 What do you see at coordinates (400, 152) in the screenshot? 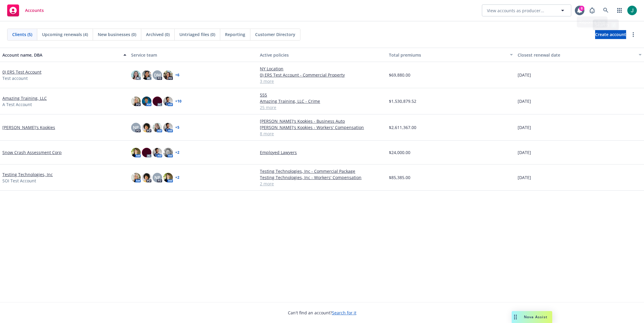
I see `span: $24,000.00` at bounding box center [400, 152].